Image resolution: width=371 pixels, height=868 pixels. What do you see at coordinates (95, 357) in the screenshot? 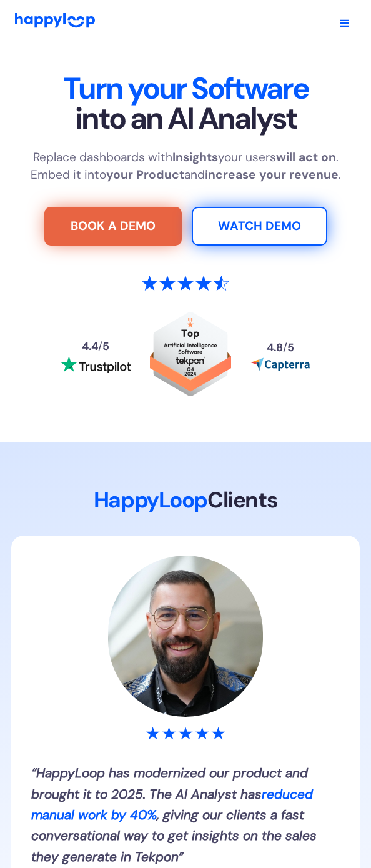
I see `a: Read reviews about HappyLoop on Trustpilot` at bounding box center [95, 357].